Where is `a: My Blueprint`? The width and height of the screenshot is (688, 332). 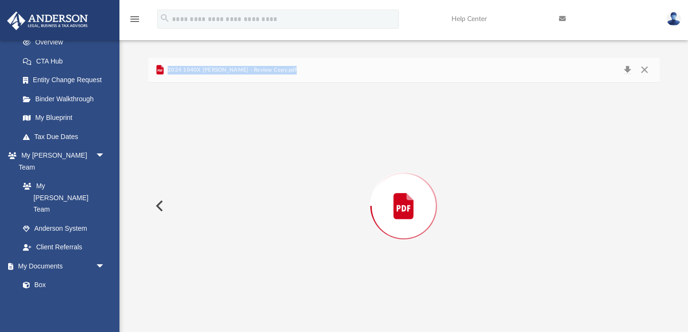
a: My Blueprint is located at coordinates (64, 118).